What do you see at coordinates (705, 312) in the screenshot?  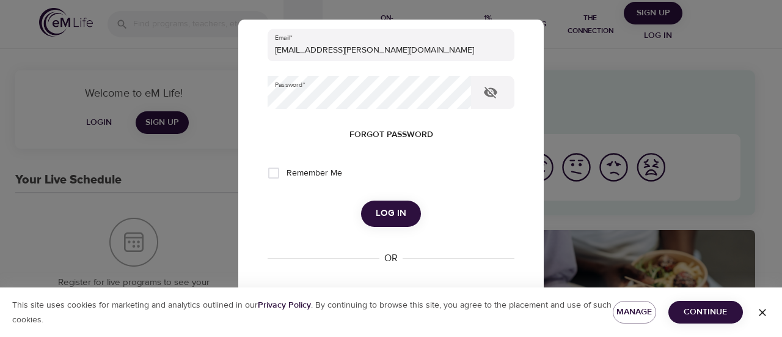 I see `span: Continue` at bounding box center [705, 312].